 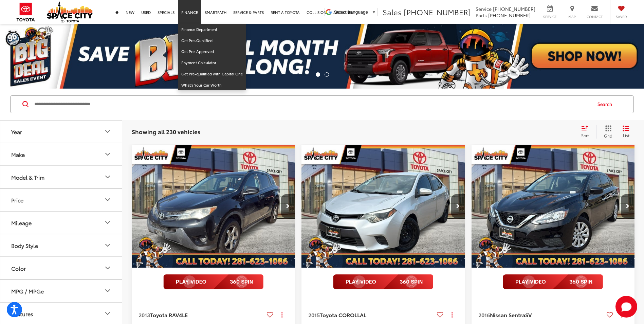 I want to click on span: 2015, so click(x=314, y=314).